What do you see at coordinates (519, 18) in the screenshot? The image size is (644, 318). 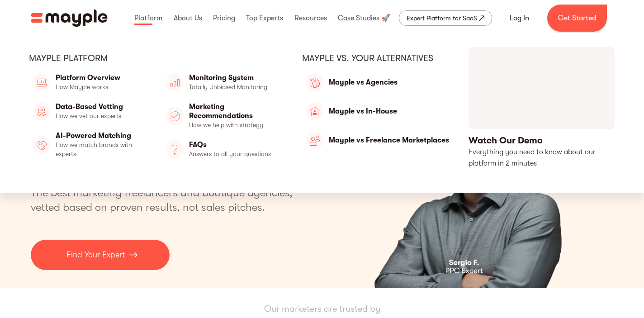 I see `a: Log In` at bounding box center [519, 18].